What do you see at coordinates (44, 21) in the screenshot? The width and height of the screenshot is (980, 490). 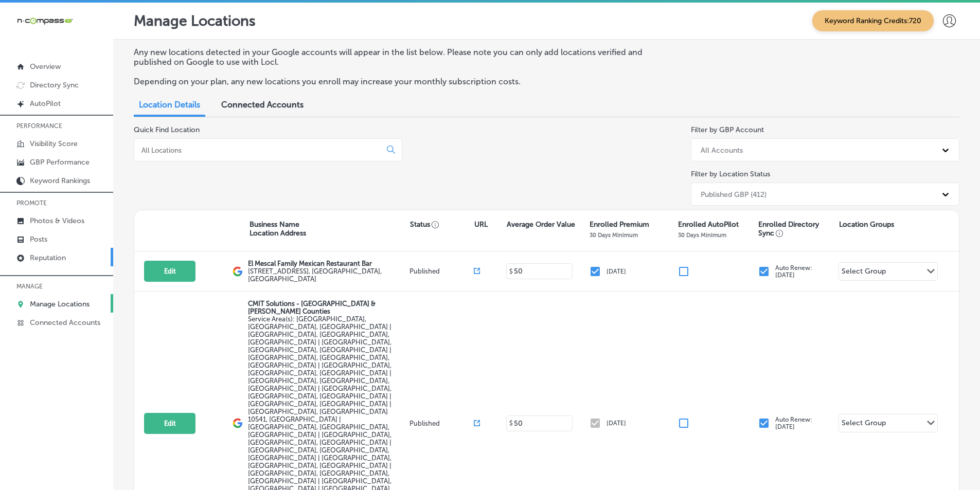 I see `img: 660ab0bf-5cc7-4cb8-ba1c-48b5ae0f18e60NCTV_CLogo_TV_Black_-500x88.png` at bounding box center [44, 21].